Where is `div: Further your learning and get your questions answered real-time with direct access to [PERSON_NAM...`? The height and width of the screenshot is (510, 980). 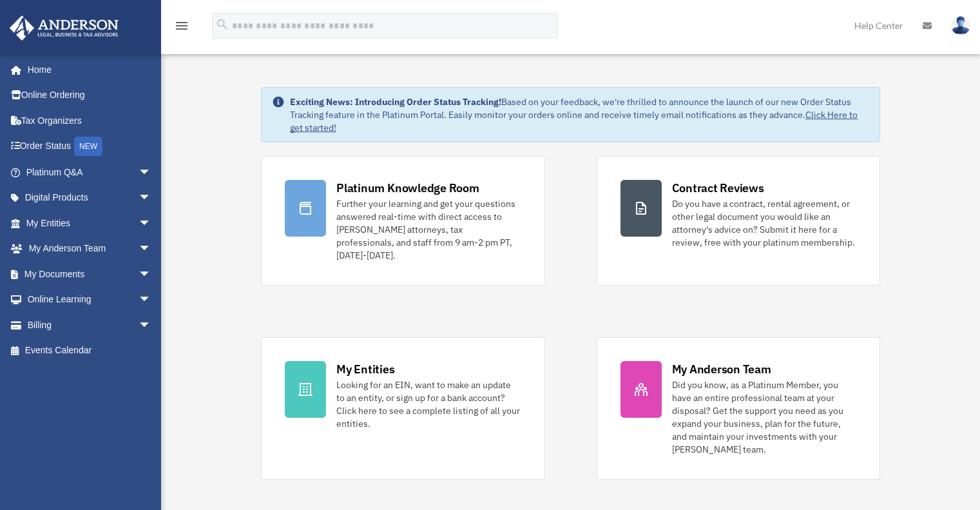 div: Further your learning and get your questions answered real-time with direct access to [PERSON_NAM... is located at coordinates (428, 229).